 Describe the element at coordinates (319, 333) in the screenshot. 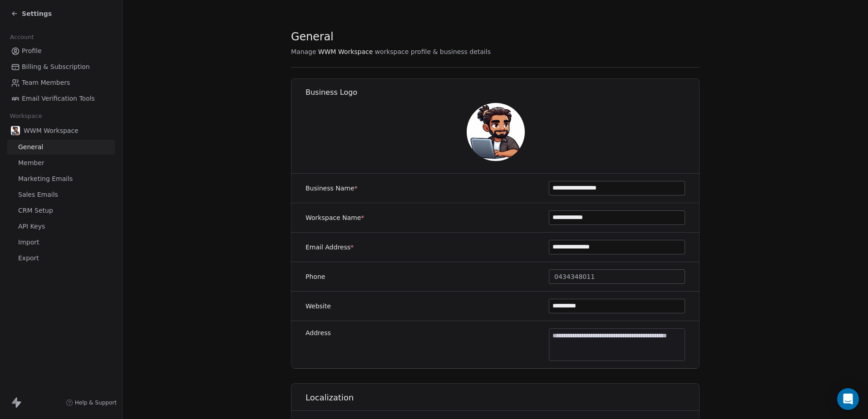

I see `label: Address` at that location.